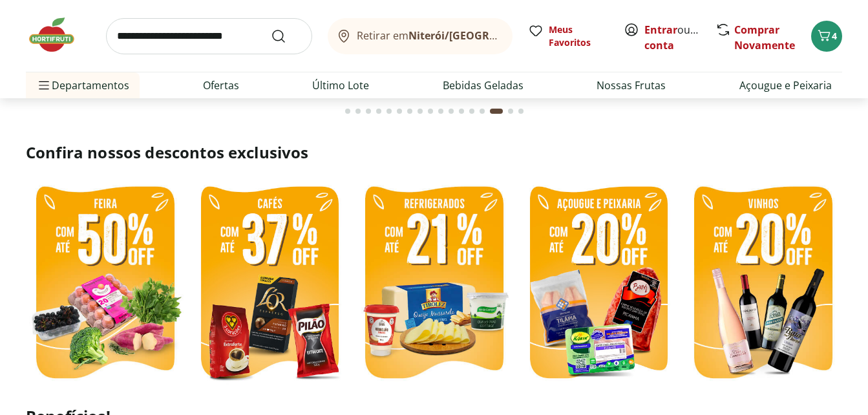  I want to click on a: Açougue e Peixaria, so click(786, 85).